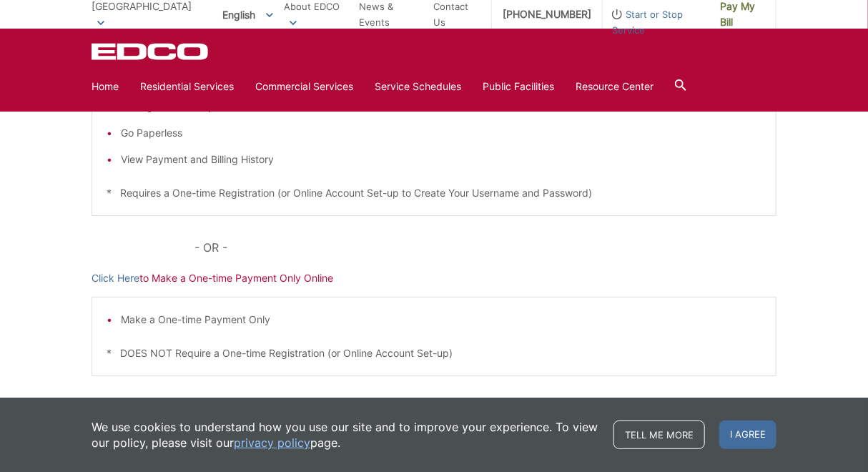  I want to click on span: I agree, so click(748, 435).